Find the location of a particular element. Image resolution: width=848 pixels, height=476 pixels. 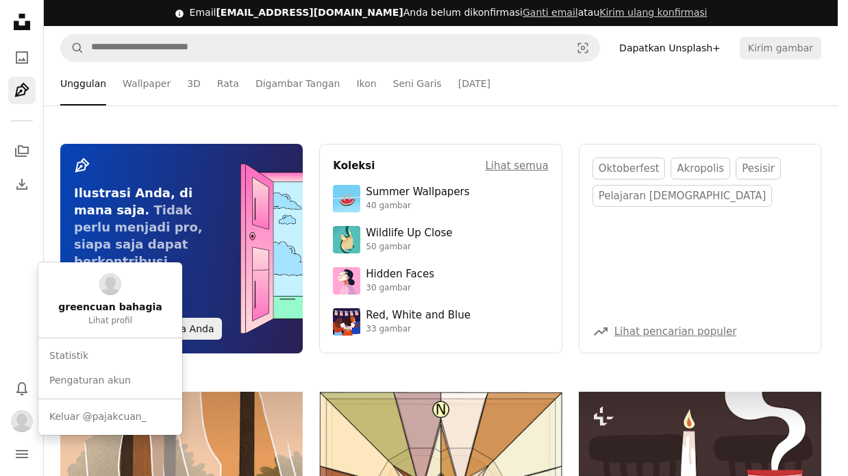

button: Profil is located at coordinates (22, 421).